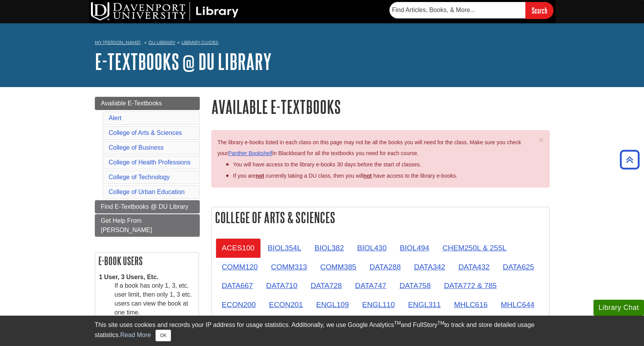 This screenshot has width=644, height=346. Describe the element at coordinates (240, 267) in the screenshot. I see `a: COMM120` at that location.